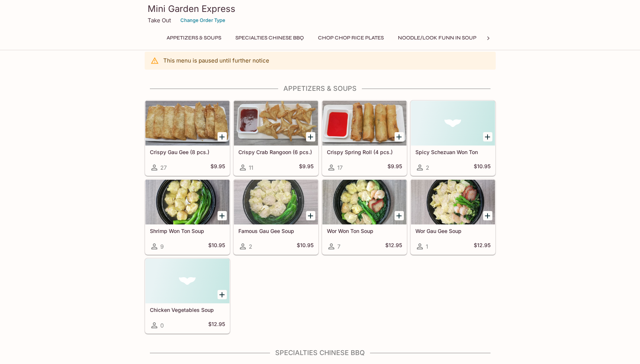  Describe the element at coordinates (187, 202) in the screenshot. I see `div: Shrimp Won Ton Soup` at that location.